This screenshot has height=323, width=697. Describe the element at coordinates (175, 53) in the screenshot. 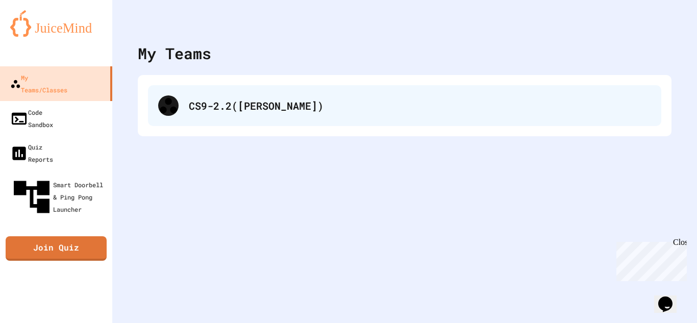

I see `div: My Teams` at that location.